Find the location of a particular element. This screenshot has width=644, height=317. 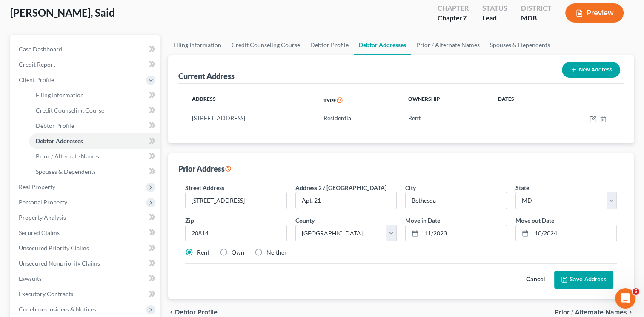

span: Executory Contracts is located at coordinates (46, 293).